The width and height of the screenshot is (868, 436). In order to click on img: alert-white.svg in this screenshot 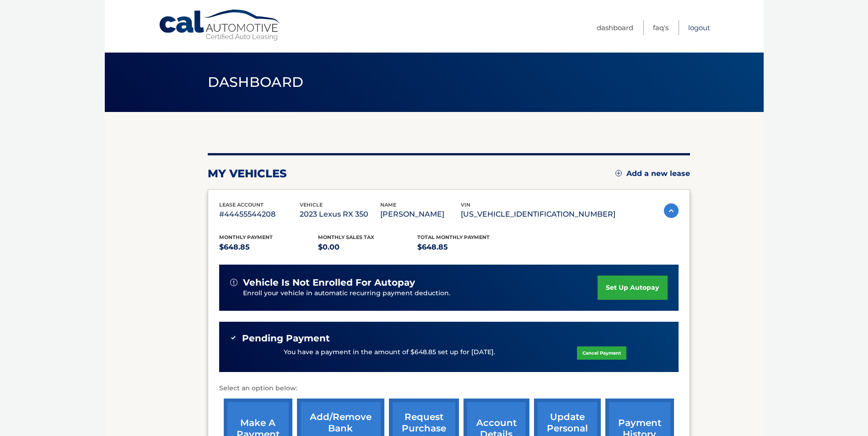, I will do `click(233, 283)`.